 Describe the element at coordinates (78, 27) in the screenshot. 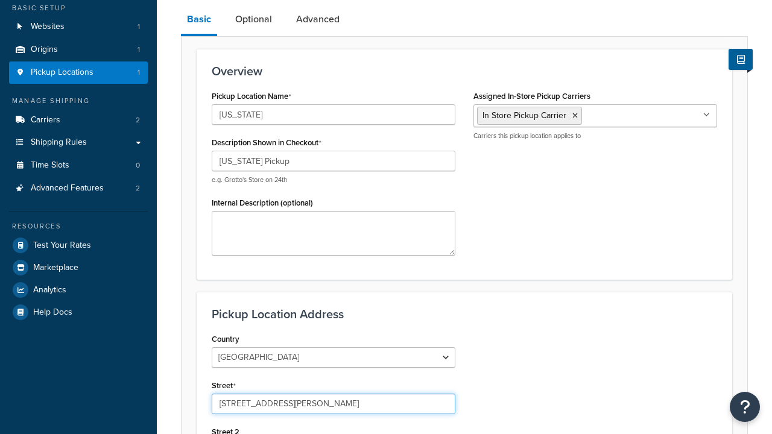

I see `li: Websites` at that location.